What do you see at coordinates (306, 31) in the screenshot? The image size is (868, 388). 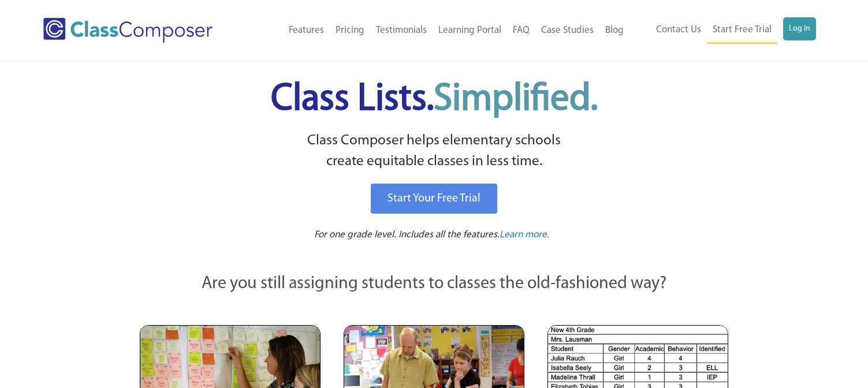 I see `a: Features` at bounding box center [306, 31].